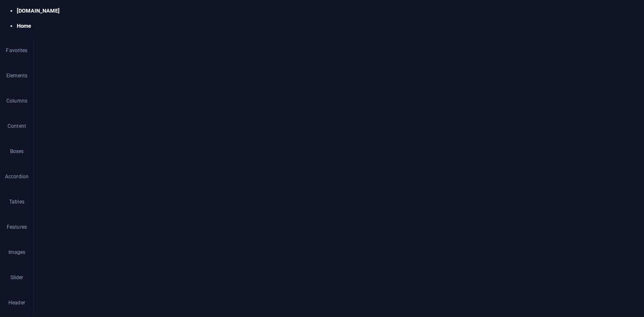 The image size is (644, 317). I want to click on p: Header, so click(17, 303).